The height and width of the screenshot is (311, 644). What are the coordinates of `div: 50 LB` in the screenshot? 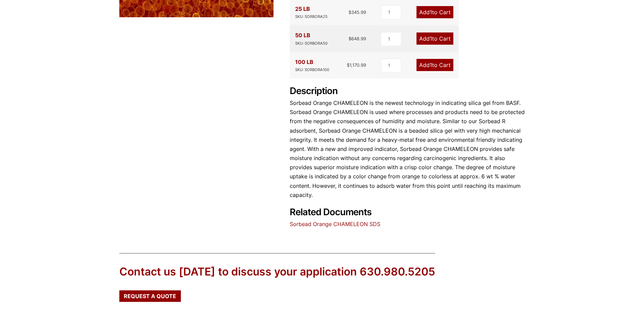 It's located at (311, 39).